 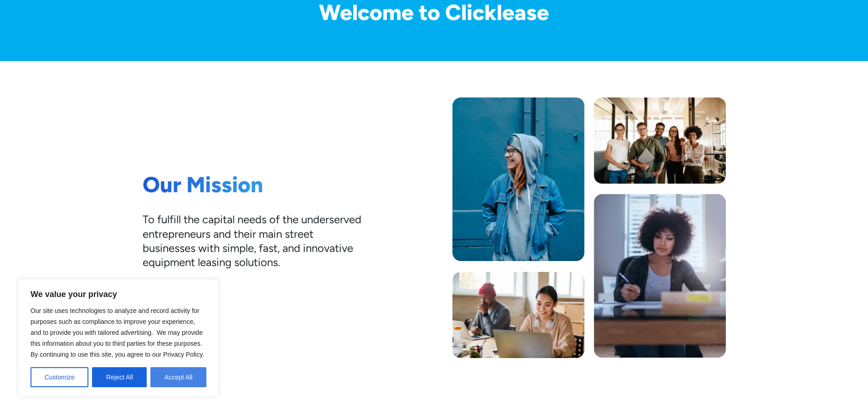 What do you see at coordinates (117, 332) in the screenshot?
I see `span: Our site uses technologies to analyze and record activity for purposes such as compliance to impr...` at bounding box center [117, 332].